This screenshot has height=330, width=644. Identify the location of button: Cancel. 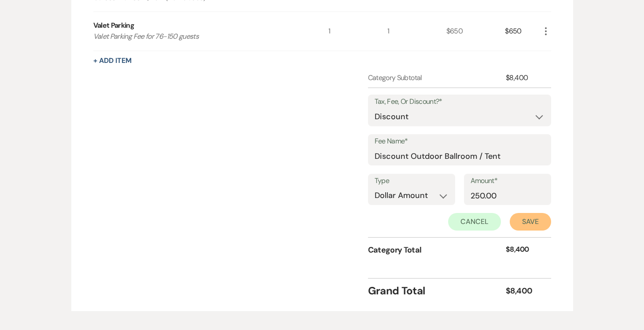
(475, 222).